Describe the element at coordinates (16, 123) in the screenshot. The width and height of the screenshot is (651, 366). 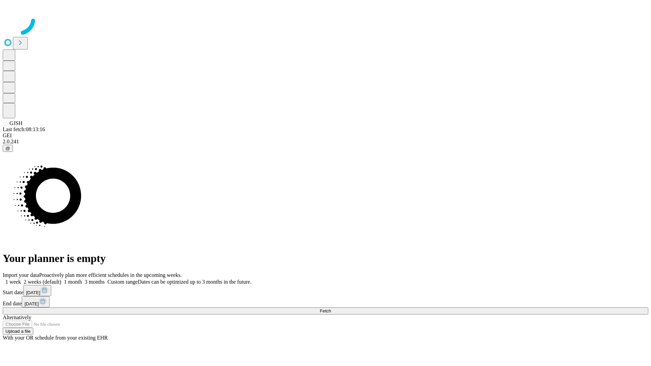
I see `span: GJSH` at that location.